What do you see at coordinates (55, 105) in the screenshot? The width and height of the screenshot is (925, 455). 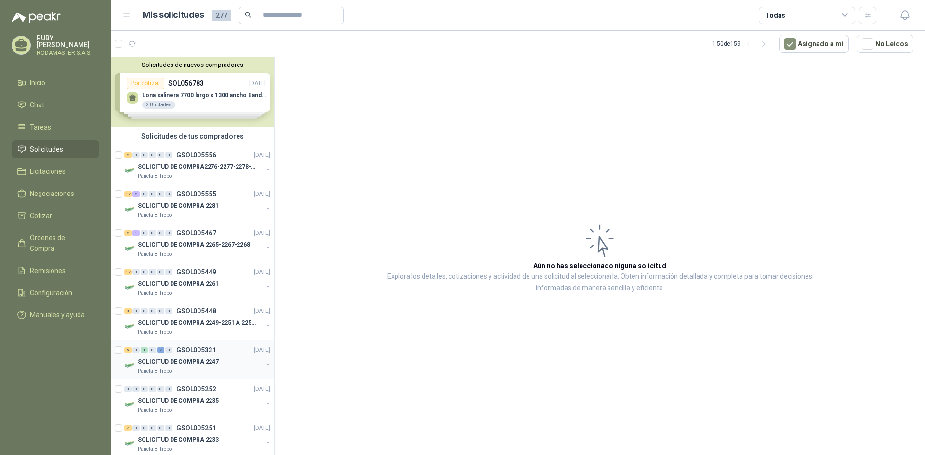 I see `a: Chat` at bounding box center [55, 105].